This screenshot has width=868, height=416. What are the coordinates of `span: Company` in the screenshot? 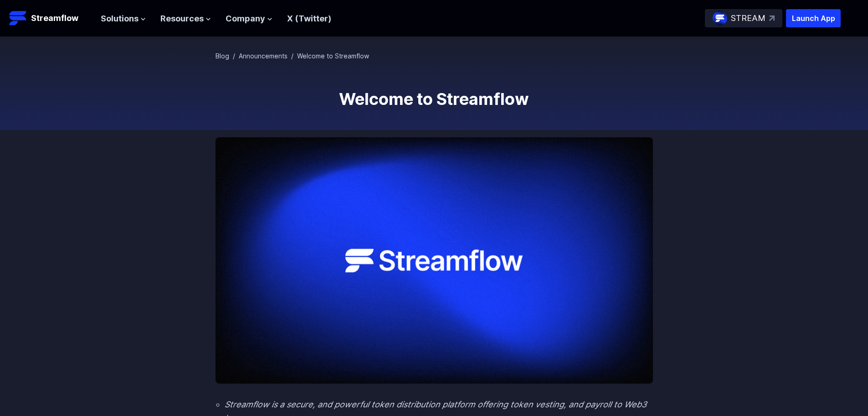 It's located at (245, 19).